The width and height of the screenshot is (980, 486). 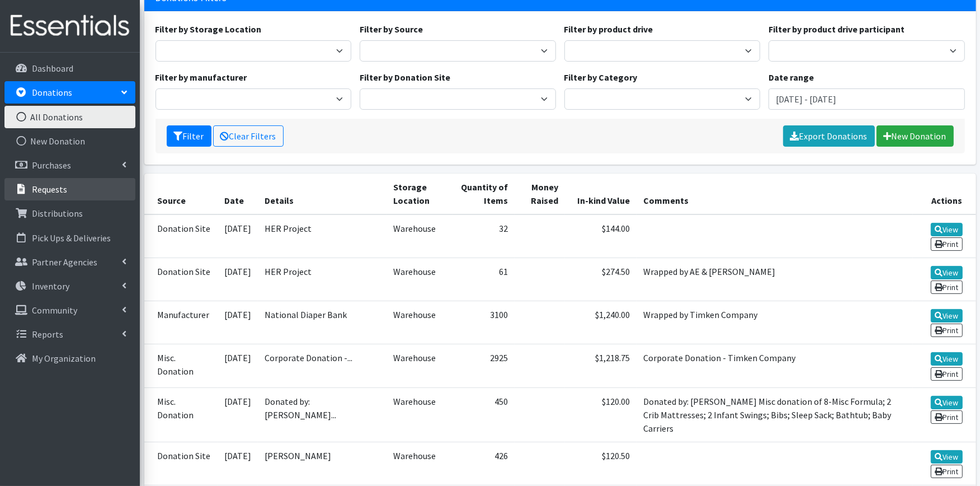 What do you see at coordinates (70, 334) in the screenshot?
I see `a: Reports` at bounding box center [70, 334].